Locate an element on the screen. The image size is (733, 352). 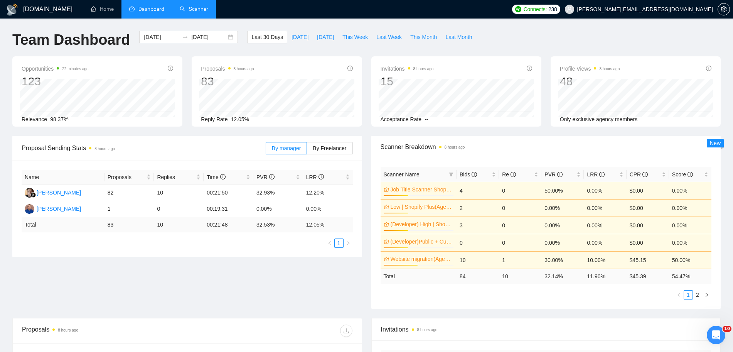
div: 83 is located at coordinates (227, 81).